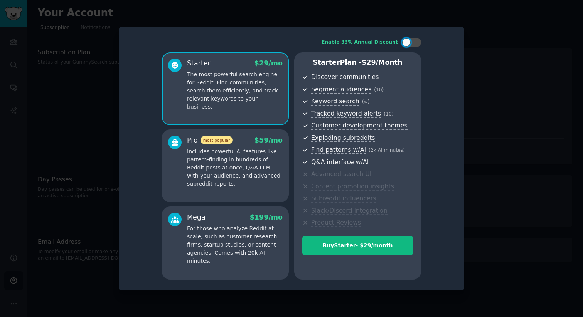 The height and width of the screenshot is (317, 583). I want to click on span: Find patterns w/AI, so click(338, 150).